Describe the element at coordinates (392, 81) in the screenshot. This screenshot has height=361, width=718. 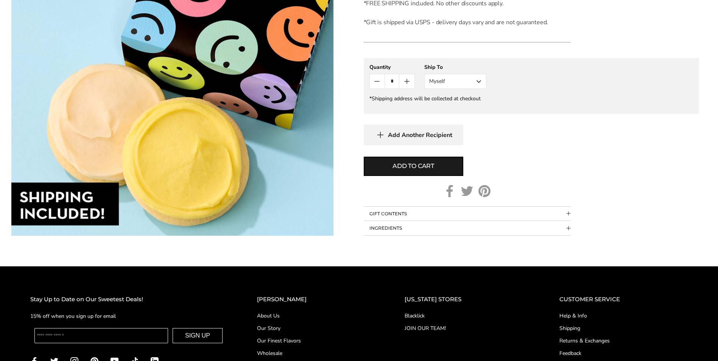
I see `input: Quantity` at that location.